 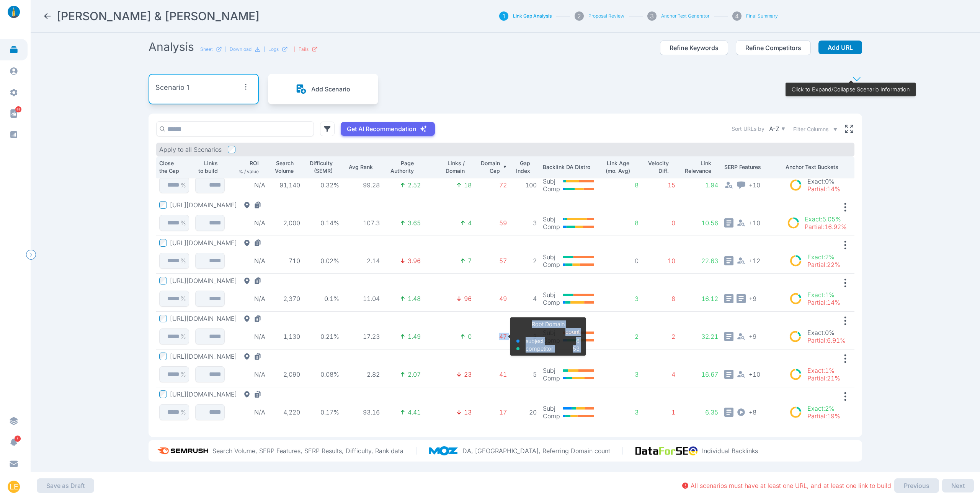 What do you see at coordinates (207, 167) in the screenshot?
I see `p: Links to build` at bounding box center [207, 167].